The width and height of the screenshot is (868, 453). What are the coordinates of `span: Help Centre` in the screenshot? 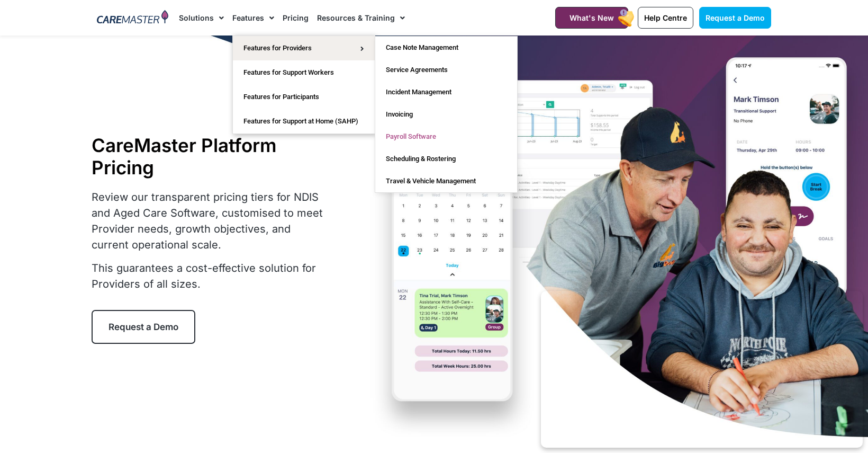 It's located at (666, 18).